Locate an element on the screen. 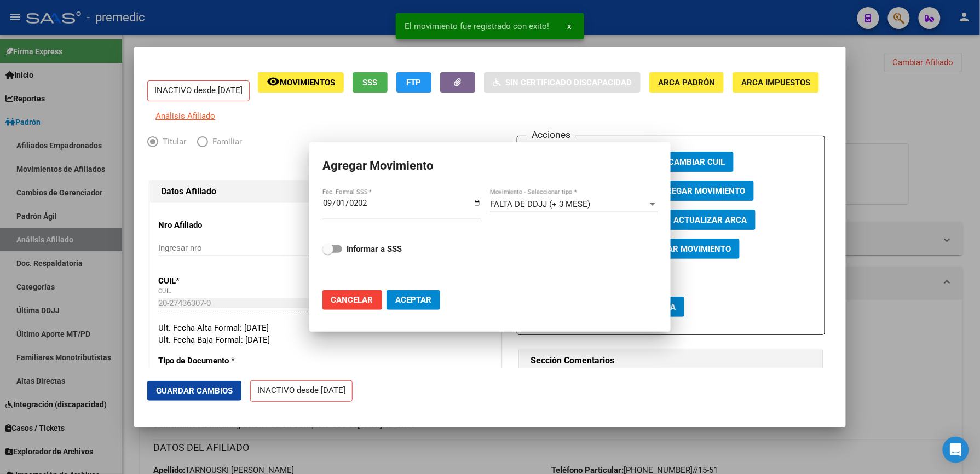  button: SSS is located at coordinates (370, 82).